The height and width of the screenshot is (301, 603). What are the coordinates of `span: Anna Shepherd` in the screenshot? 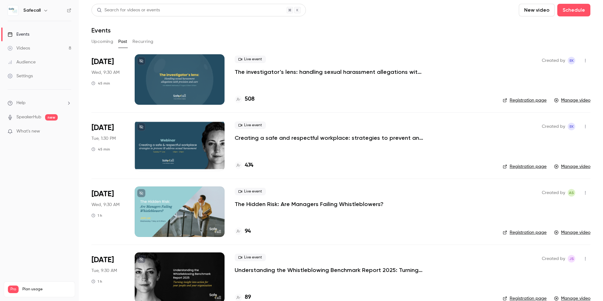 It's located at (572, 193).